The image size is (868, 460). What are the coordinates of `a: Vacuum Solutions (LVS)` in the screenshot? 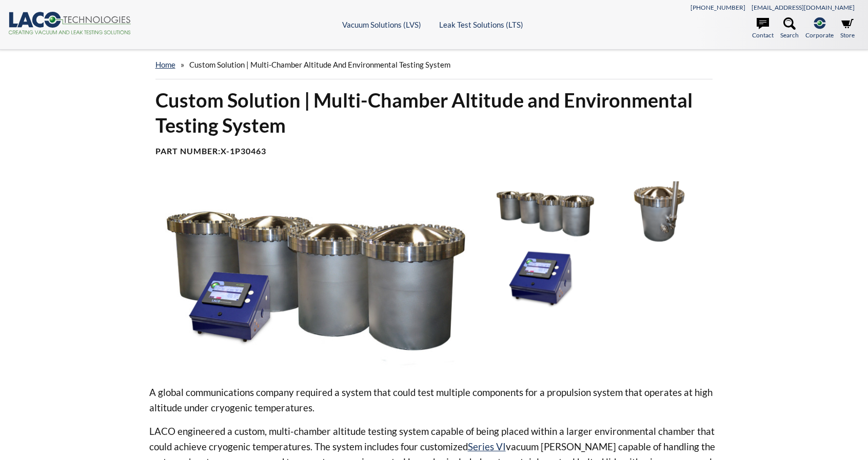 It's located at (382, 24).